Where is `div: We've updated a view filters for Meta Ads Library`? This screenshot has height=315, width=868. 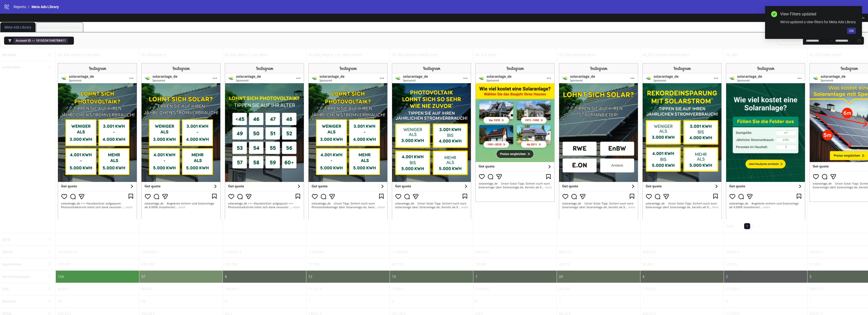 div: We've updated a view filters for Meta Ads Library is located at coordinates (818, 22).